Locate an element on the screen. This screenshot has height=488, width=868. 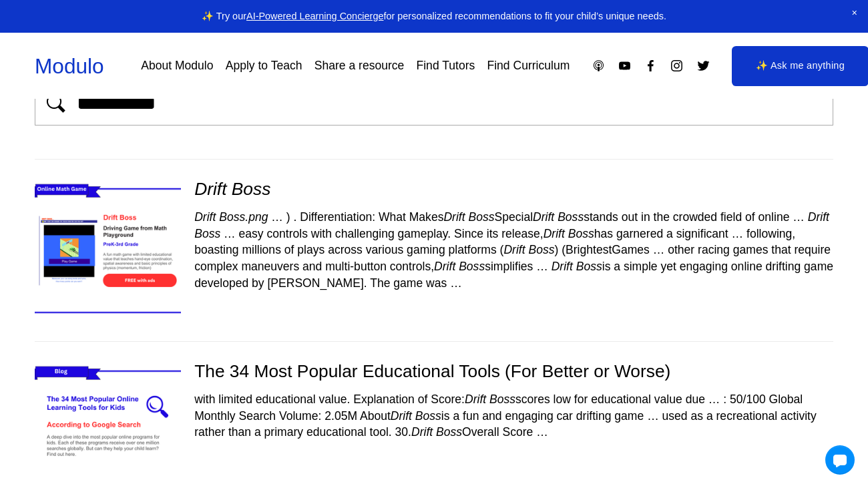
a: AI-Powered Learning Concierge is located at coordinates (315, 16).